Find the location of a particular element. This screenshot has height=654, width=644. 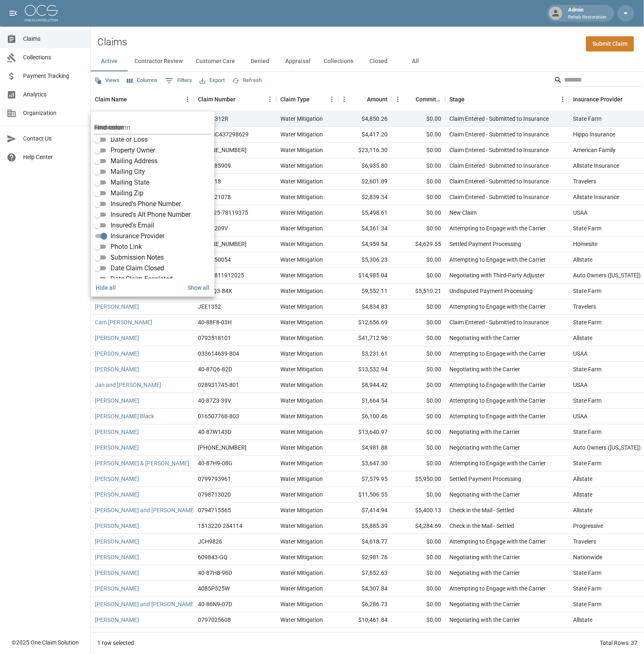

div: $2,601.89 is located at coordinates (365, 182).